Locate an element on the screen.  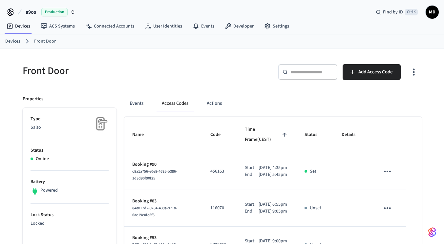
p: Locked is located at coordinates (70, 224).